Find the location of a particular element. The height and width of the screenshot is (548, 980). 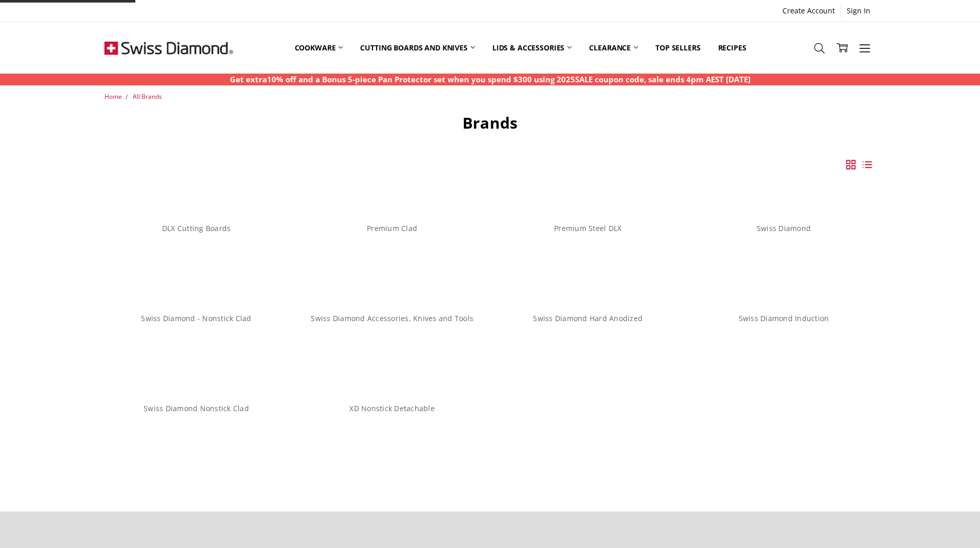

a: Top Sellers is located at coordinates (678, 47).